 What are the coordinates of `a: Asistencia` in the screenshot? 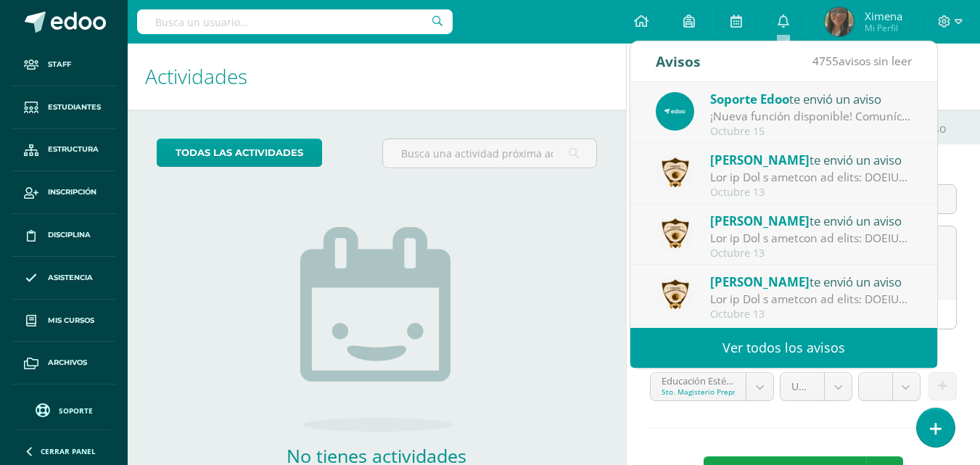 It's located at (64, 277).